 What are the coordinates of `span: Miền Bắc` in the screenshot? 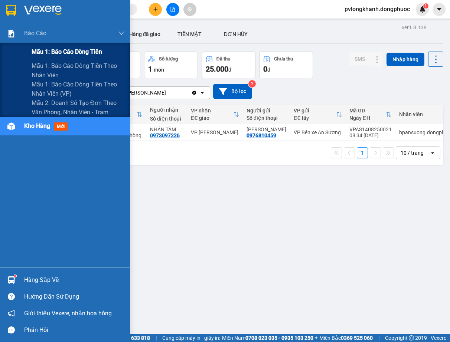 It's located at (346, 338).